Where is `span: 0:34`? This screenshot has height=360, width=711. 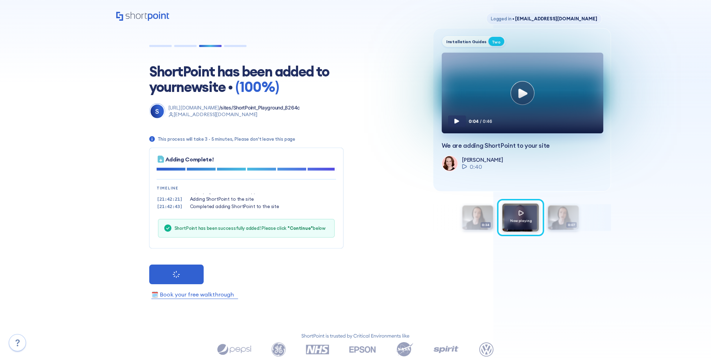 span: 0:34 is located at coordinates (486, 225).